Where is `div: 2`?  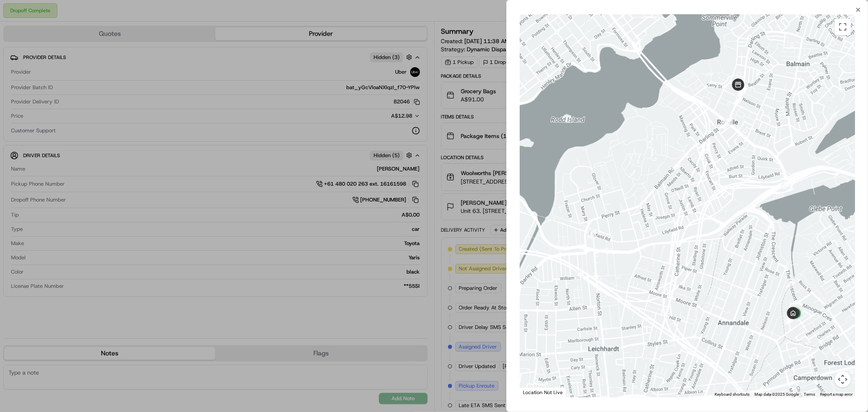
div: 2 is located at coordinates (592, 234).